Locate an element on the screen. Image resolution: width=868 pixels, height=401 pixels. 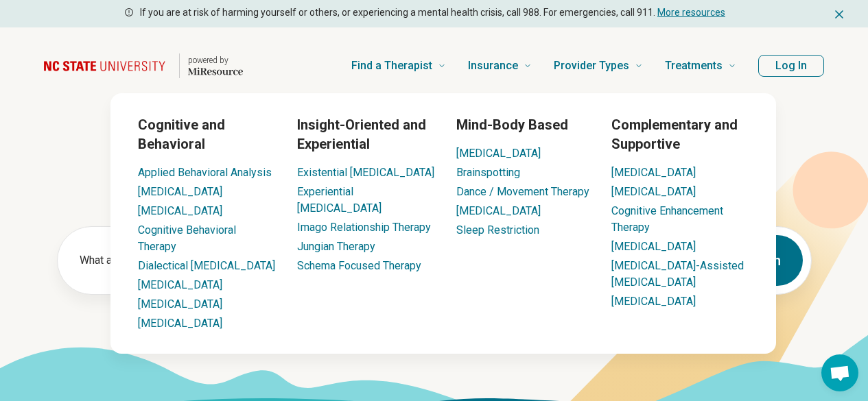
a: Jungian Therapy is located at coordinates (336, 246).